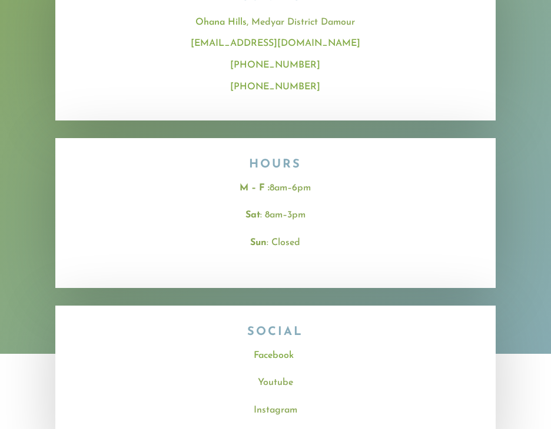 This screenshot has width=551, height=429. I want to click on strong: Sat, so click(252, 215).